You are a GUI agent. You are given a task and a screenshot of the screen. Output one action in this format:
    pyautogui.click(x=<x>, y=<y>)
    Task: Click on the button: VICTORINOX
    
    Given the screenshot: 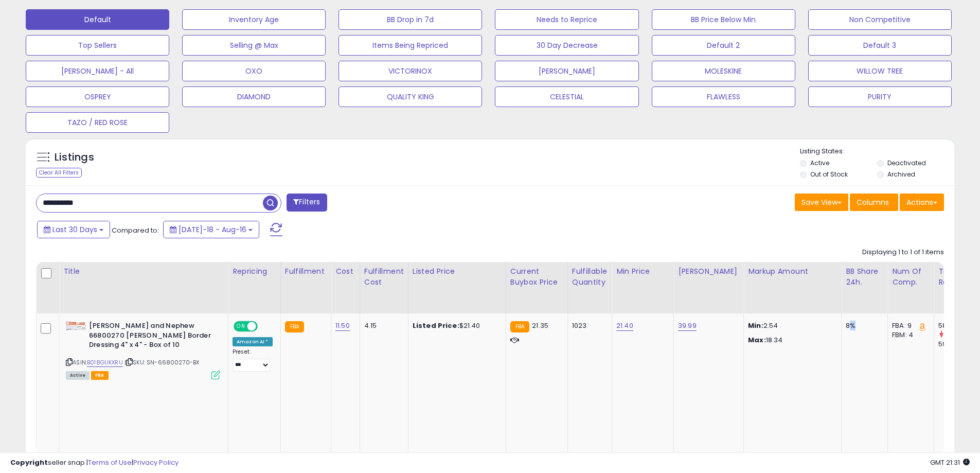 What is the action you would take?
    pyautogui.click(x=410, y=71)
    